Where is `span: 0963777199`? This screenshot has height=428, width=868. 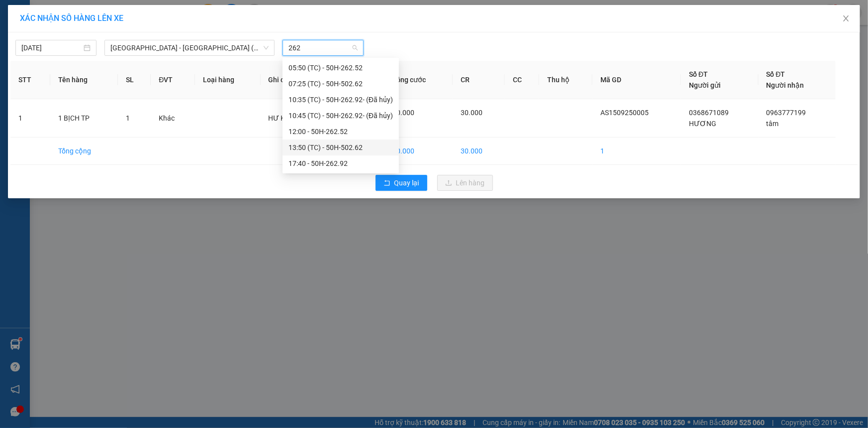
span: 0963777199 is located at coordinates (787, 112).